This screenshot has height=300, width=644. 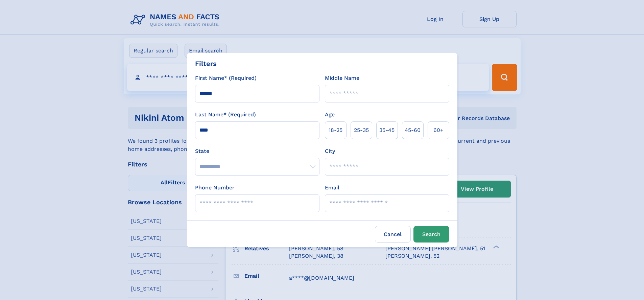 What do you see at coordinates (257, 151) in the screenshot?
I see `label: State` at bounding box center [257, 151].